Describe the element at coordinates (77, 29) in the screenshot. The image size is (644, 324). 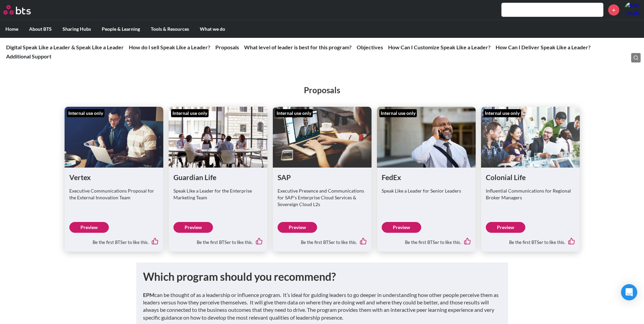
I see `label: Sharing Hubs` at that location.